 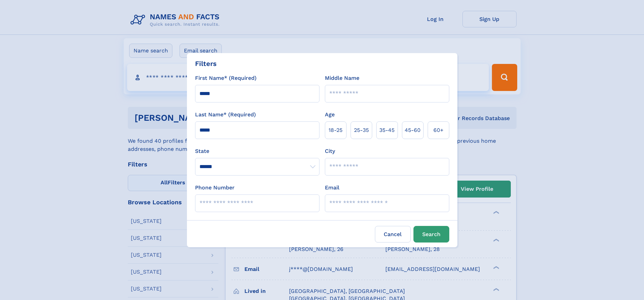 What do you see at coordinates (330, 151) in the screenshot?
I see `label: City` at bounding box center [330, 151].